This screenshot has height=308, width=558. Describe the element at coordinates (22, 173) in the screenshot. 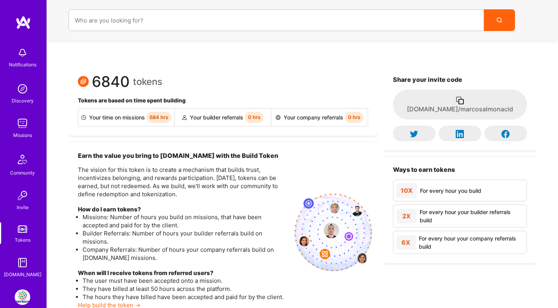

I see `div: Community` at that location.